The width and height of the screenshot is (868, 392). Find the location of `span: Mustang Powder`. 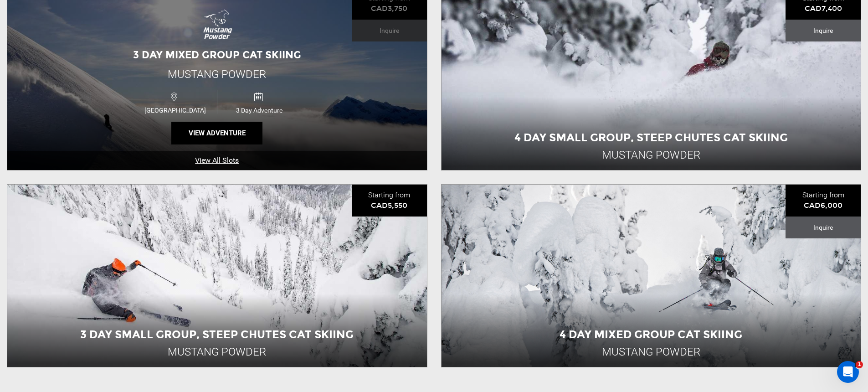

span: Mustang Powder is located at coordinates (217, 74).